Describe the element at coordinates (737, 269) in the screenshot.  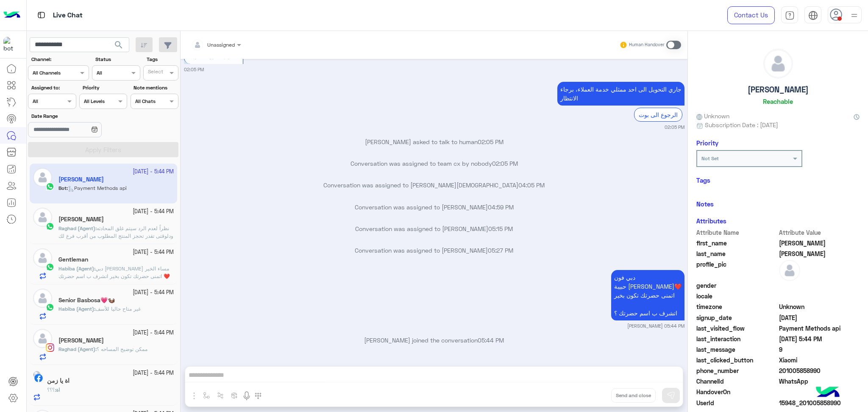
I see `span: profile_pic` at that location.